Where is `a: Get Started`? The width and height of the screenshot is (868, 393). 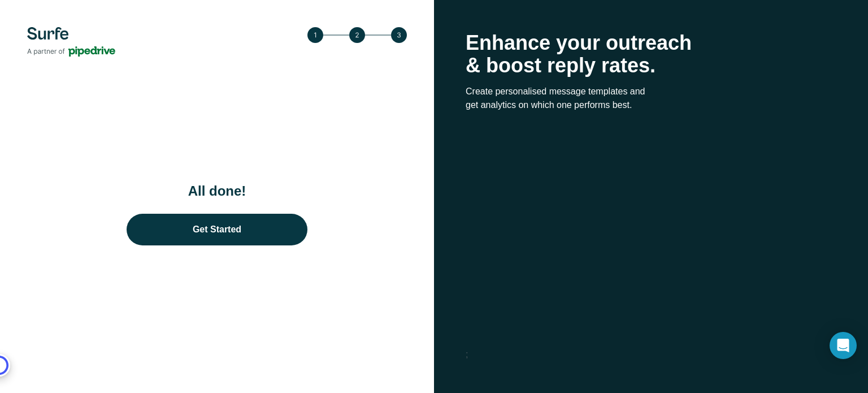
a: Get Started is located at coordinates (217, 229).